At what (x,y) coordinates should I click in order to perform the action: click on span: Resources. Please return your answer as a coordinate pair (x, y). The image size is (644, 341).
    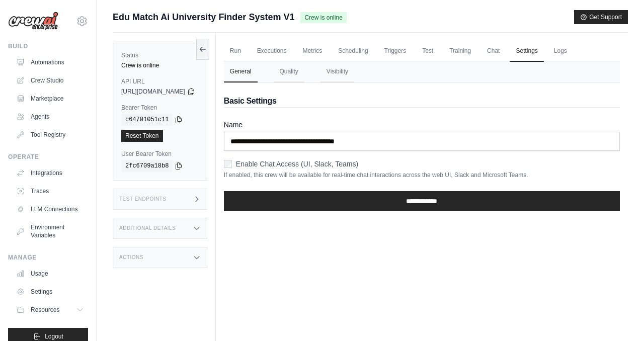
    Looking at the image, I should click on (45, 309).